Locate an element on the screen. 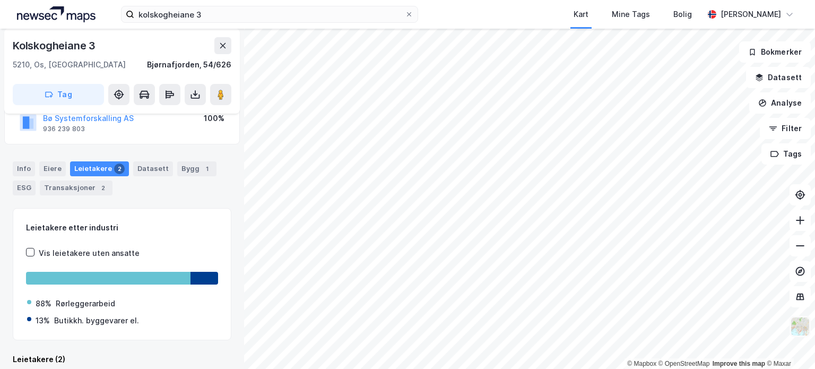 The width and height of the screenshot is (815, 369). div: Bolig is located at coordinates (682, 14).